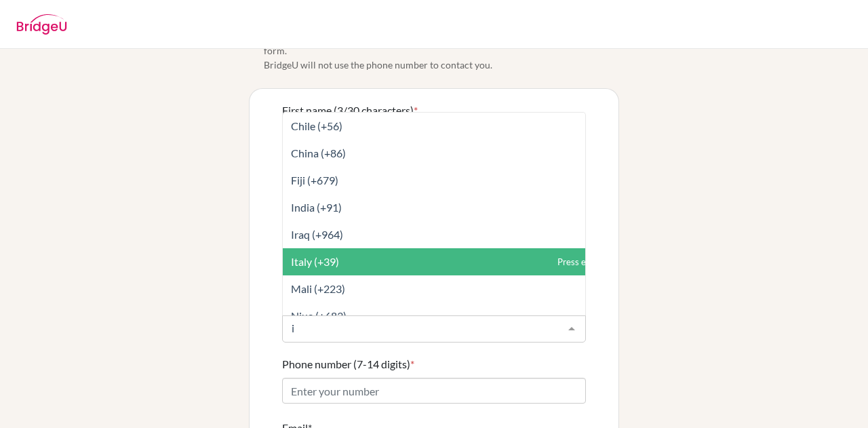 The height and width of the screenshot is (428, 868). Describe the element at coordinates (423, 328) in the screenshot. I see `input: Select a code` at that location.